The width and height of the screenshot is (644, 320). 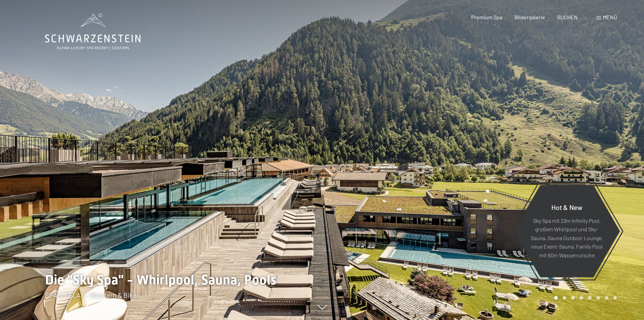 What do you see at coordinates (487, 17) in the screenshot?
I see `span: Premium Spa` at bounding box center [487, 17].